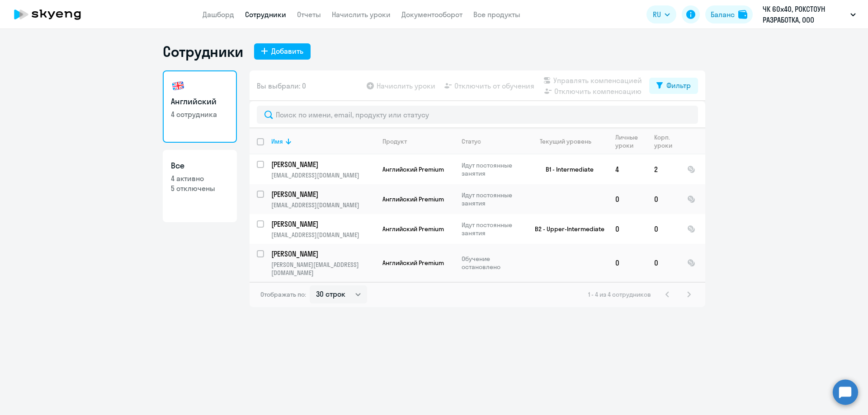 The image size is (868, 415). I want to click on a: Начислить уроки, so click(361, 14).